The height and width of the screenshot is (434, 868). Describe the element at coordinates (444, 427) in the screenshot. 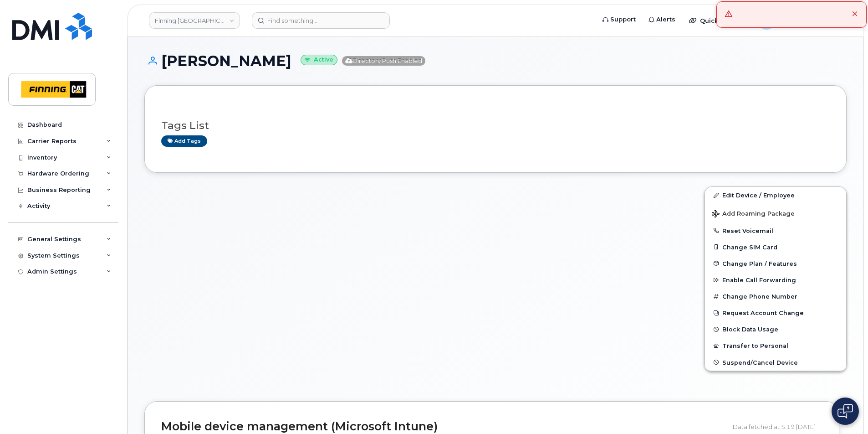

I see `h2: Mobile device management (Microsoft Intune)` at that location.